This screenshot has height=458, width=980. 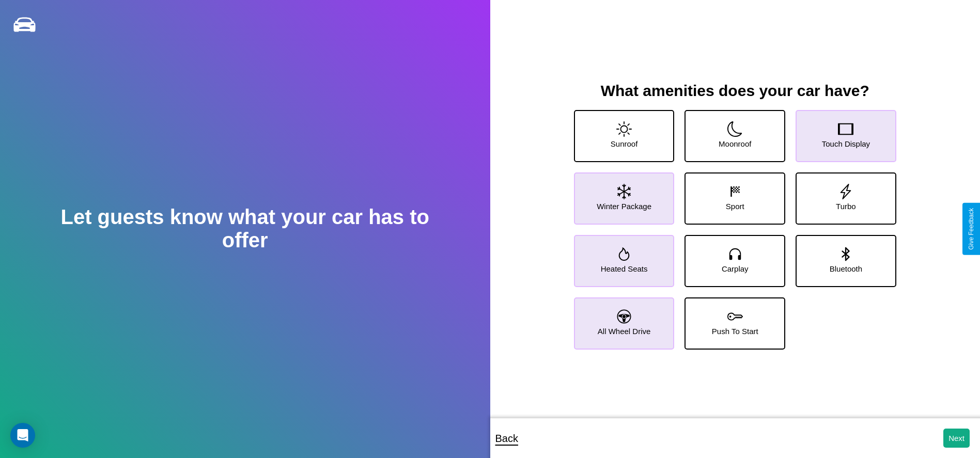 I want to click on p: Push To Start, so click(x=735, y=331).